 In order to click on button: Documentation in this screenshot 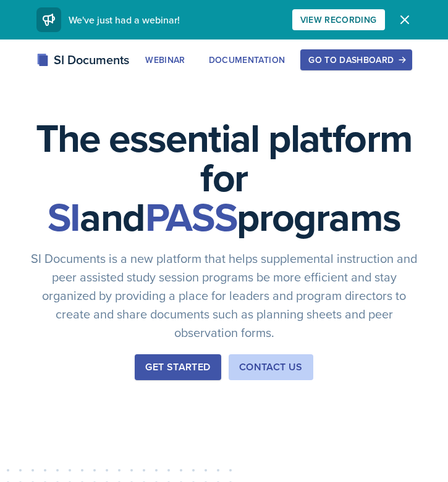, I will do `click(247, 60)`.